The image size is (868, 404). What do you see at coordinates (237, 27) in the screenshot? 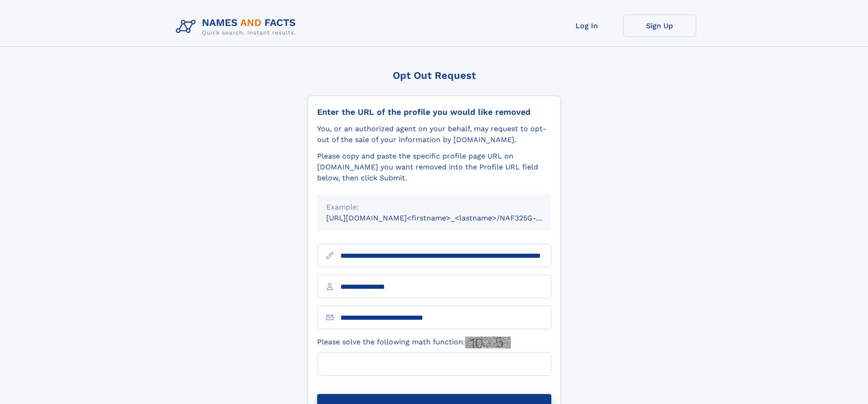
I see `img: Logo Names and Facts` at bounding box center [237, 27].